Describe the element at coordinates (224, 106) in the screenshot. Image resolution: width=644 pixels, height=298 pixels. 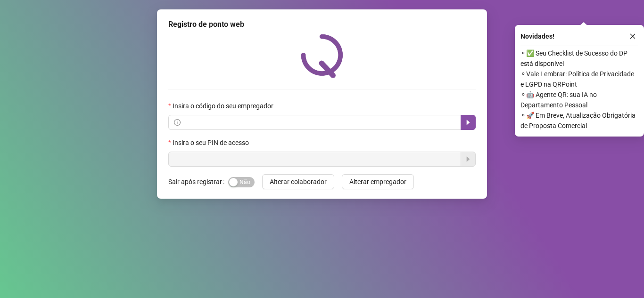
I see `label: Insira o código do seu empregador` at that location.